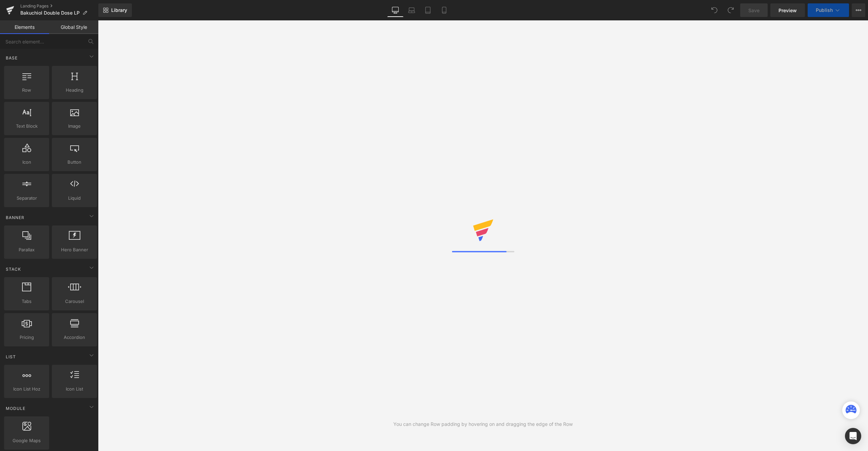 The height and width of the screenshot is (451, 868). What do you see at coordinates (15, 408) in the screenshot?
I see `span: Module` at bounding box center [15, 408].